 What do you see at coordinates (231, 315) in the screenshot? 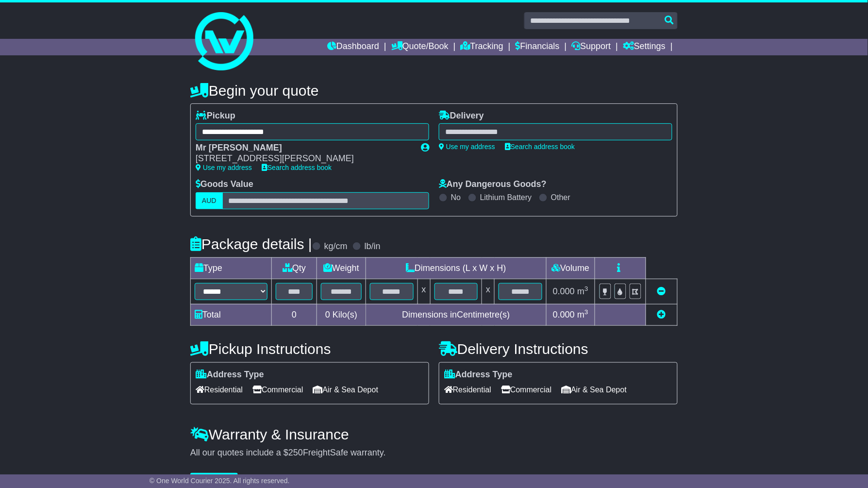
I see `td: Total` at bounding box center [231, 315].